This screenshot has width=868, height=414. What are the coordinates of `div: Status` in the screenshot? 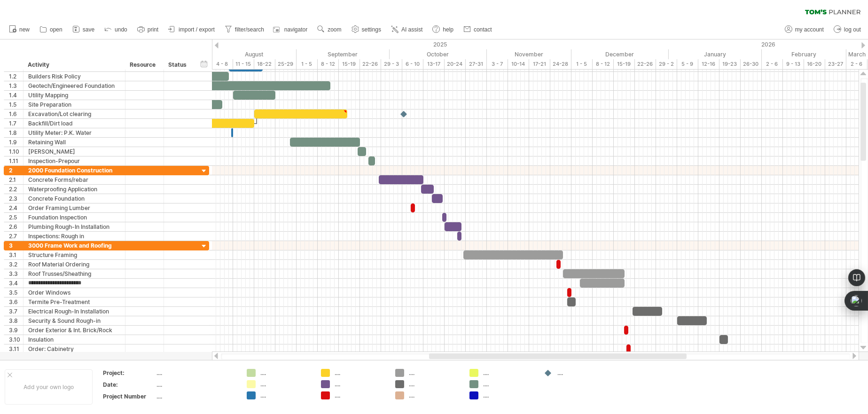 It's located at (178, 65).